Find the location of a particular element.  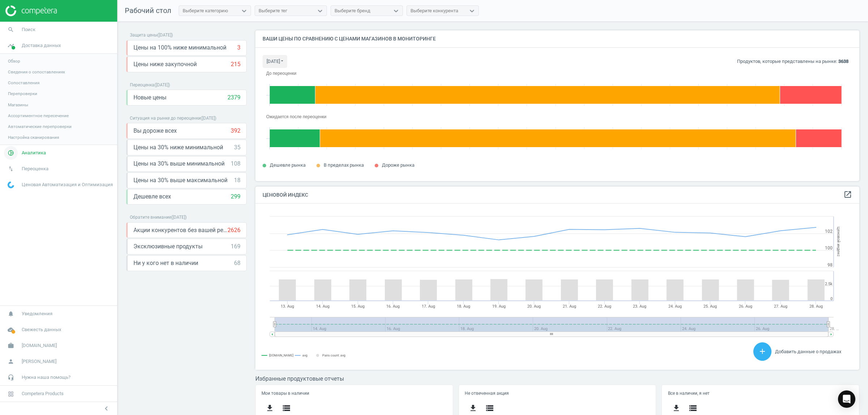

text: 2.5k is located at coordinates (828, 284).